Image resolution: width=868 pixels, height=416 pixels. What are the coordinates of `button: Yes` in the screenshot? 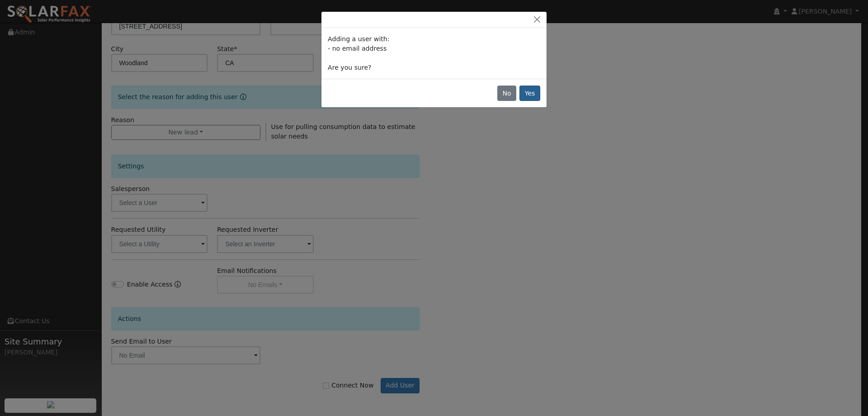 It's located at (530, 93).